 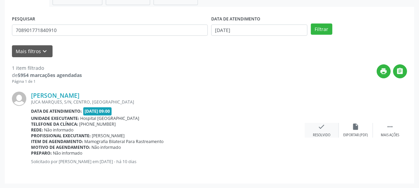 I want to click on b: Preparo:, so click(x=41, y=153).